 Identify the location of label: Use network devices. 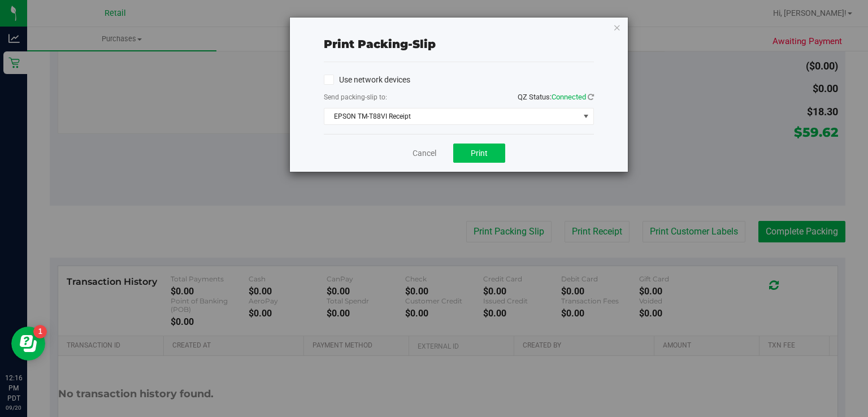
(367, 80).